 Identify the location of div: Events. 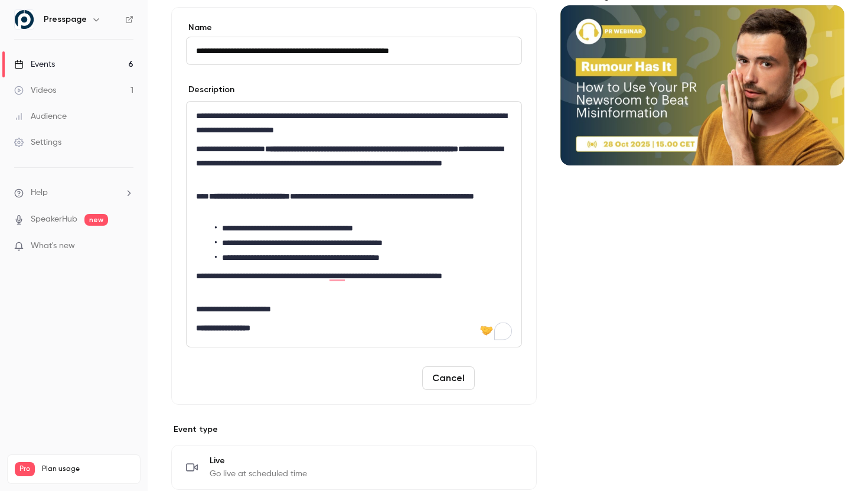
(34, 64).